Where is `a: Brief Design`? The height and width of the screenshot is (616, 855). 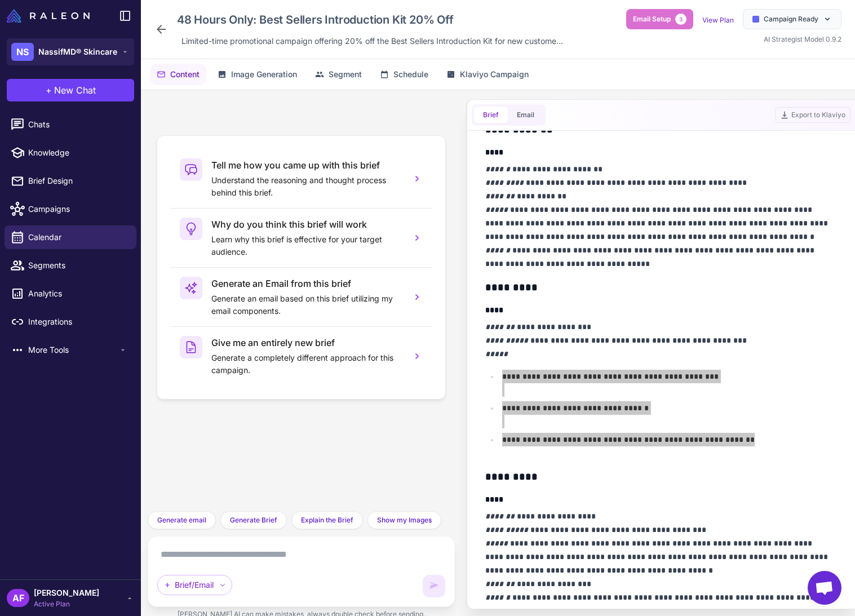 a: Brief Design is located at coordinates (70, 181).